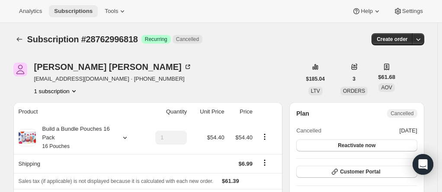 Image resolution: width=442 pixels, height=192 pixels. Describe the element at coordinates (20, 70) in the screenshot. I see `span: Allyson Schaeffer` at that location.